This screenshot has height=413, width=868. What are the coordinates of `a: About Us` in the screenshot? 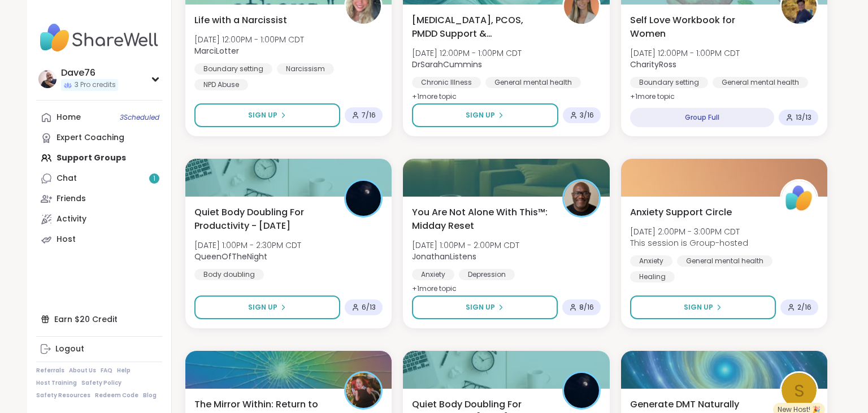 It's located at (83, 370).